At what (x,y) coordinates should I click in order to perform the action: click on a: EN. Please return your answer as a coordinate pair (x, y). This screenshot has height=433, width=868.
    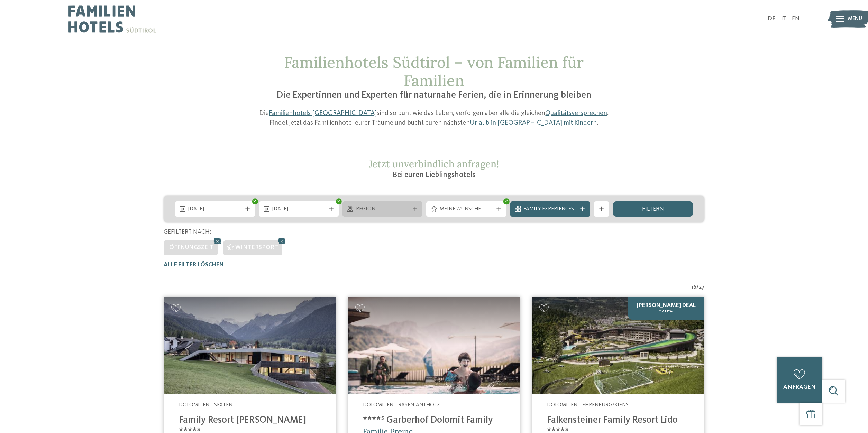
    Looking at the image, I should click on (795, 18).